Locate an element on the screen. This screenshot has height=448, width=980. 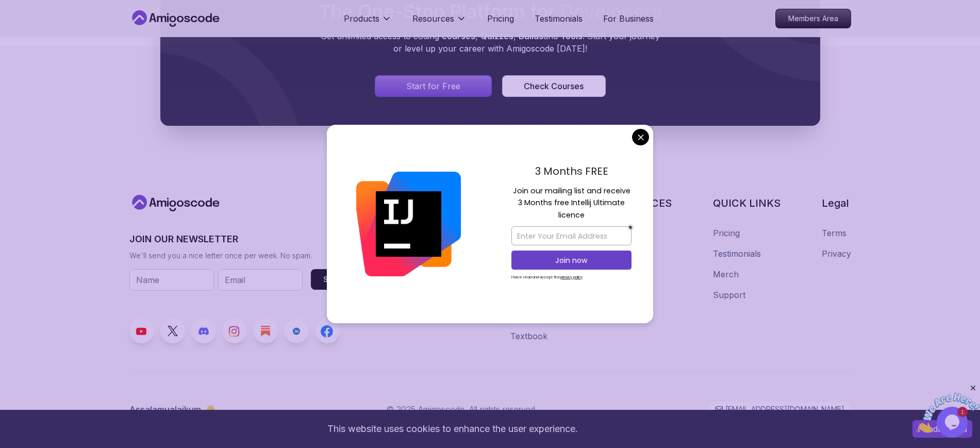
div: Check Courses is located at coordinates (554, 86).